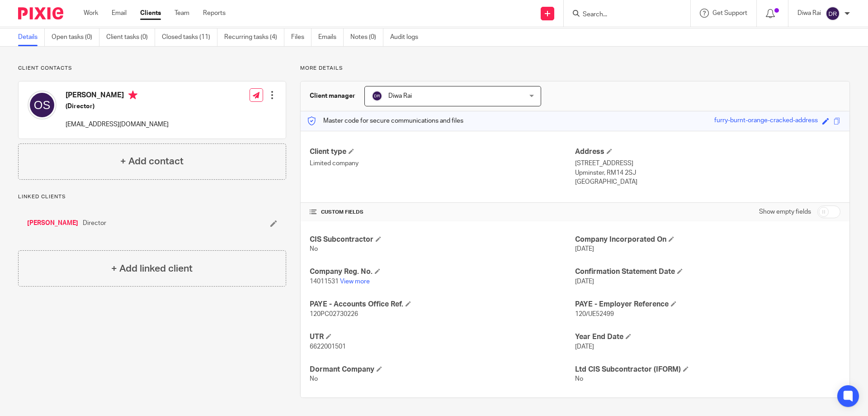  What do you see at coordinates (91, 13) in the screenshot?
I see `a: Work` at bounding box center [91, 13].